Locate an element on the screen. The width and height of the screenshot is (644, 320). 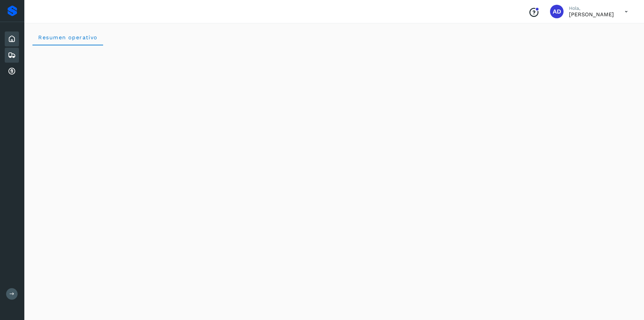
p: ANGELICA DOMINGUEZ HERNANDEZ is located at coordinates (591, 14).